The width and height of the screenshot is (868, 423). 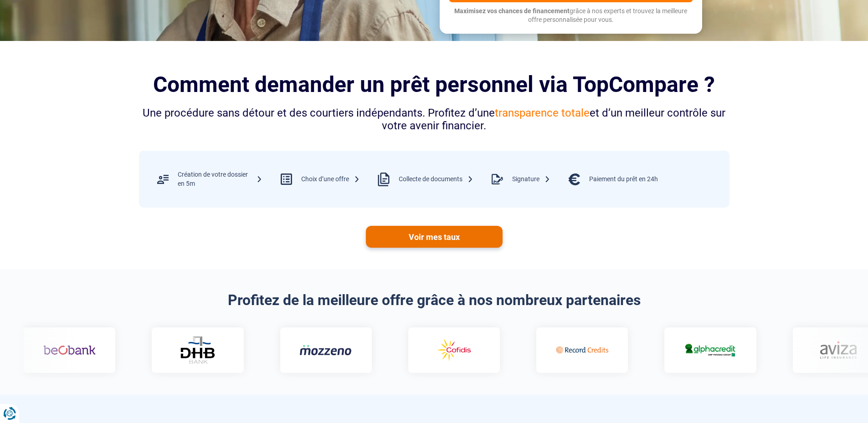 I want to click on img: Mozzeno, so click(x=325, y=350).